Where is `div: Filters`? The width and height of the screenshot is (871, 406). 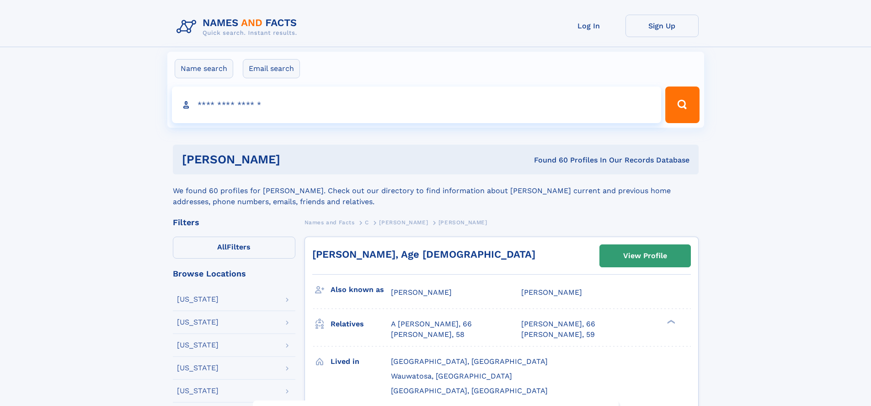
div: Filters is located at coordinates (234, 222).